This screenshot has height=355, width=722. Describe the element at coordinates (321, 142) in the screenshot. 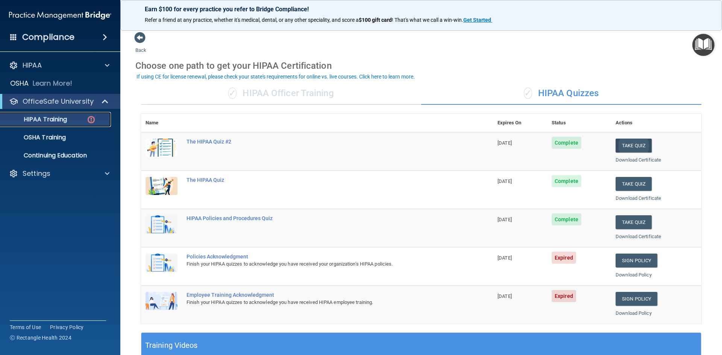

I see `div: The HIPAA Quiz #2` at that location.